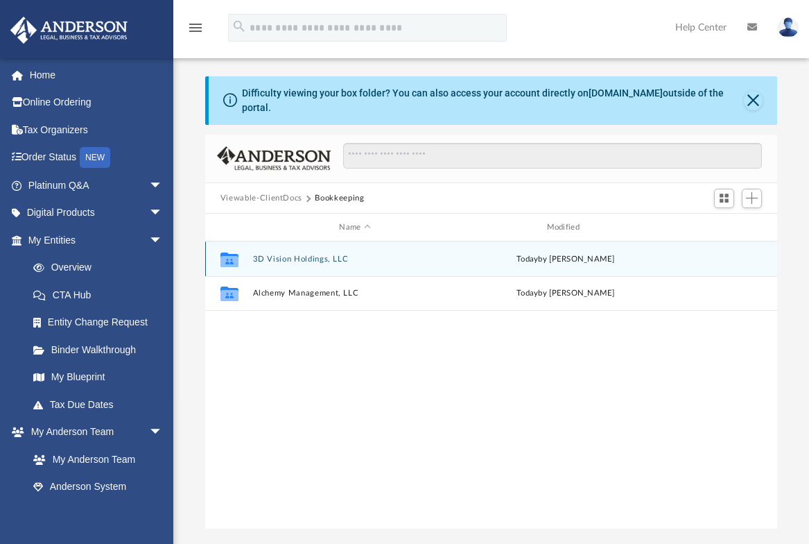 The height and width of the screenshot is (544, 809). Describe the element at coordinates (196, 28) in the screenshot. I see `i: menu` at that location.